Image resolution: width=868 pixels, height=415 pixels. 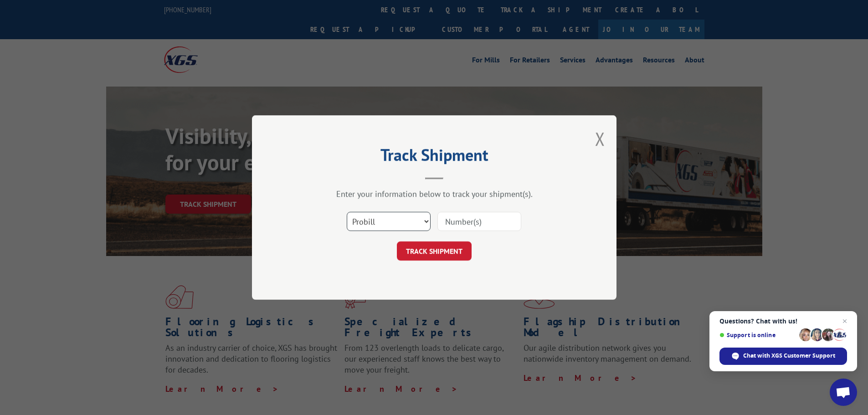 I want to click on span: Questions? Chat with us!, so click(x=783, y=321).